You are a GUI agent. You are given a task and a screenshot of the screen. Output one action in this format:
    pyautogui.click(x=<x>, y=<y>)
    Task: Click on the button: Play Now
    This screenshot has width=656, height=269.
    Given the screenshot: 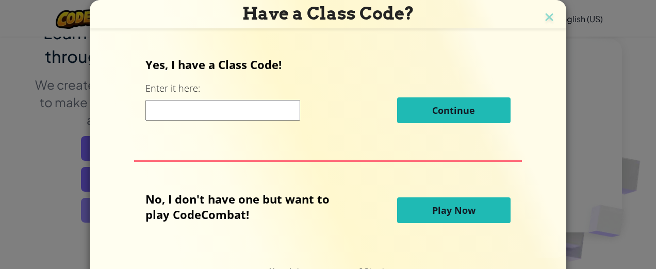 What is the action you would take?
    pyautogui.click(x=454, y=210)
    